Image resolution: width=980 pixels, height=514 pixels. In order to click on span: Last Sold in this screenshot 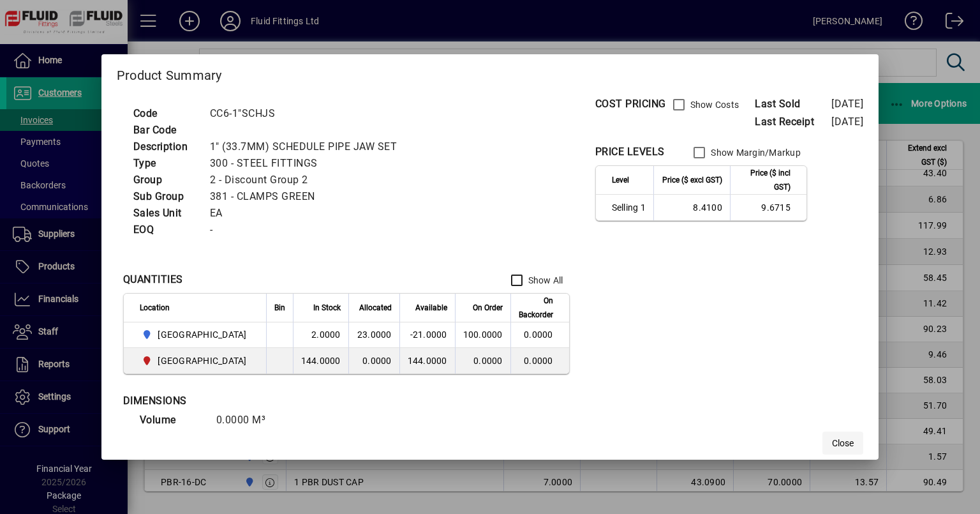, I will do `click(793, 104)`.